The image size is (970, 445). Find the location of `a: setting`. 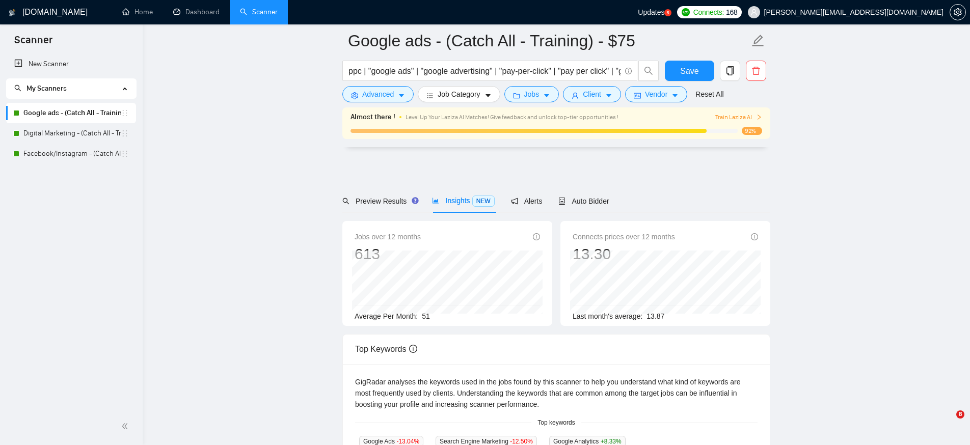

a: setting is located at coordinates (958, 12).